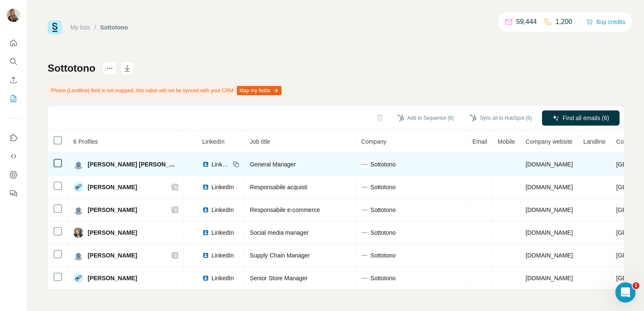  I want to click on span: Mobile, so click(507, 141).